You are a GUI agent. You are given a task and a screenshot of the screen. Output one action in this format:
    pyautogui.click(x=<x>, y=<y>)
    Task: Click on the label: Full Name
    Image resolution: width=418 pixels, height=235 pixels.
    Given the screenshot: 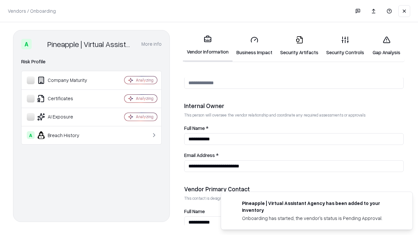 What is the action you would take?
    pyautogui.click(x=294, y=212)
    